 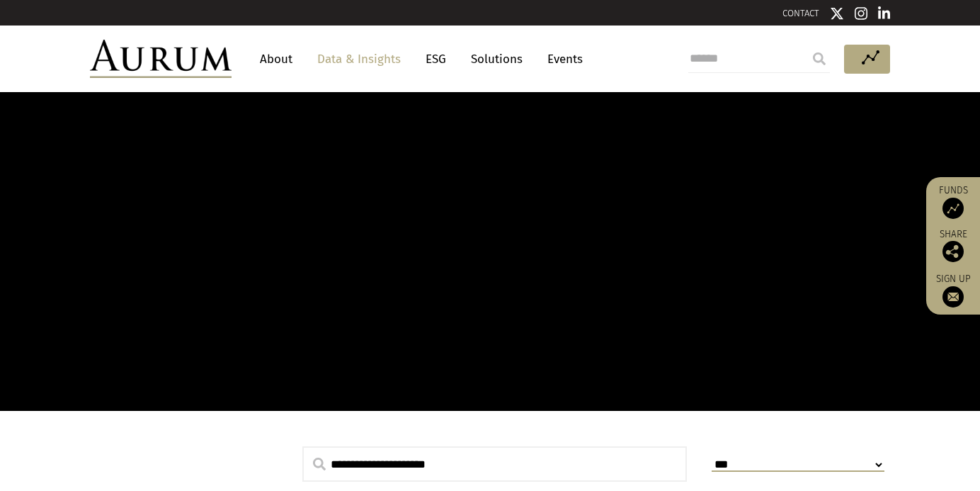 I want to click on img: Share this post, so click(x=953, y=251).